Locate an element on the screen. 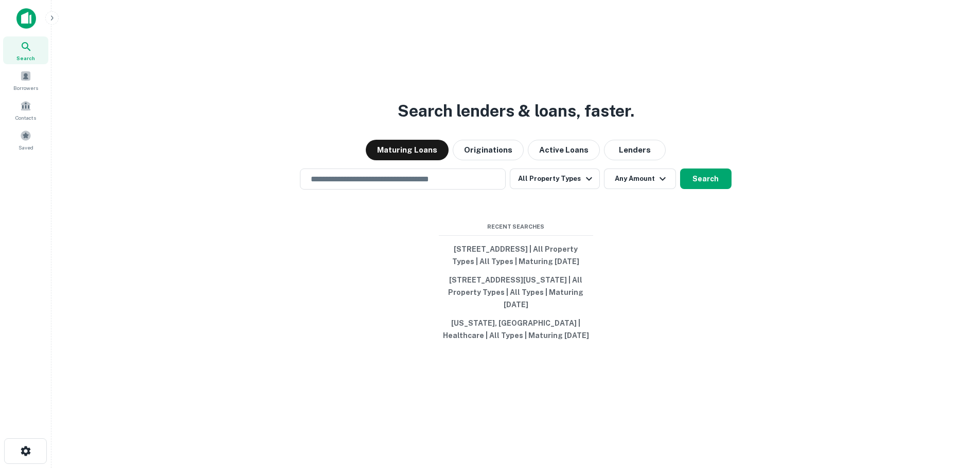 Image resolution: width=980 pixels, height=468 pixels. button: Search is located at coordinates (705, 179).